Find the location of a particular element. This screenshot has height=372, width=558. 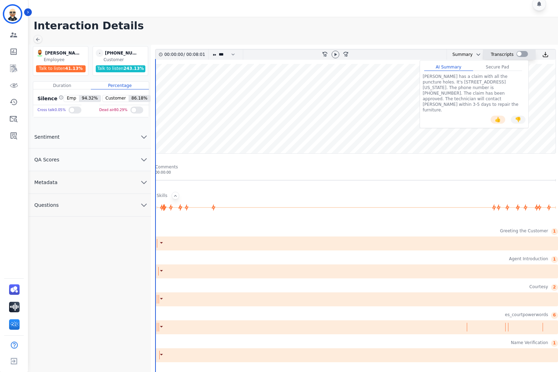

span: 41.13 % is located at coordinates (74, 69).